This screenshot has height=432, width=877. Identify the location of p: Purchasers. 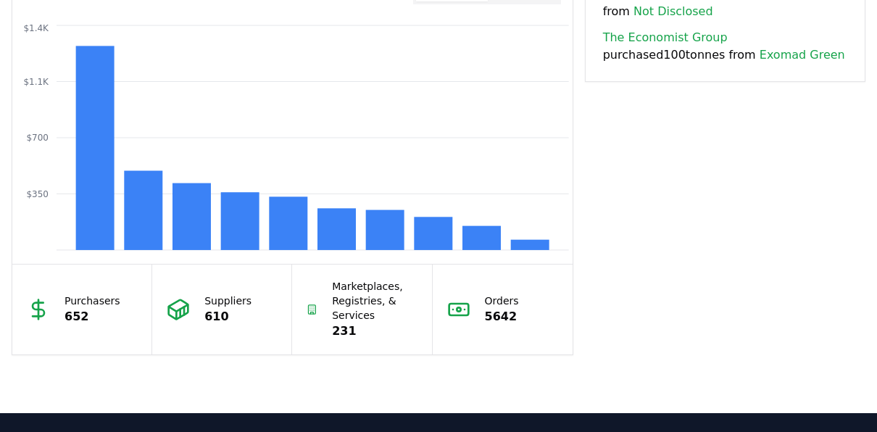
(92, 301).